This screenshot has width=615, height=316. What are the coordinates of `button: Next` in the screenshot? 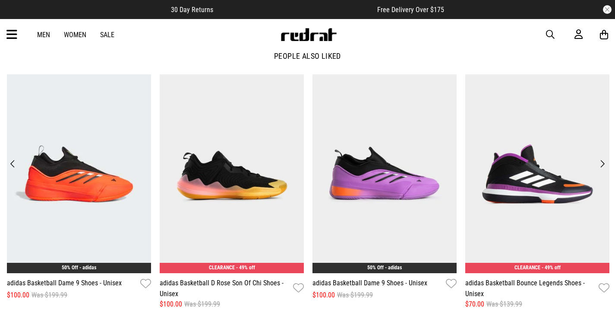 It's located at (602, 164).